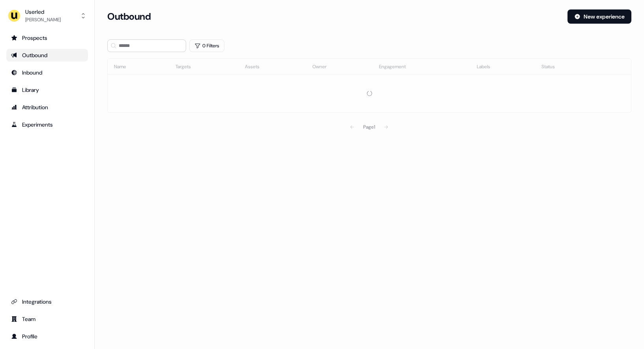 The height and width of the screenshot is (349, 644). Describe the element at coordinates (600, 16) in the screenshot. I see `button: New experience` at that location.